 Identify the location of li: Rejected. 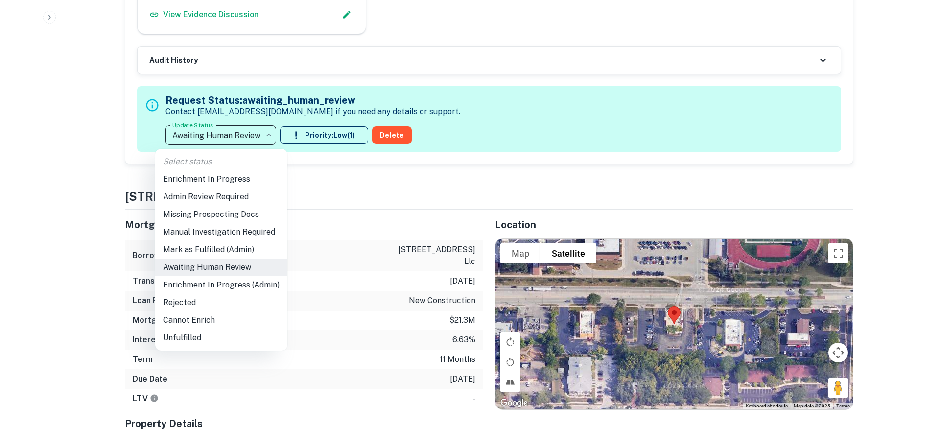
(221, 303).